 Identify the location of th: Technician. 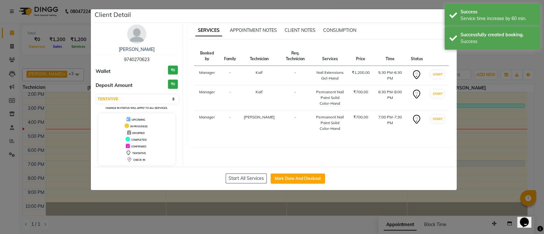
(259, 56).